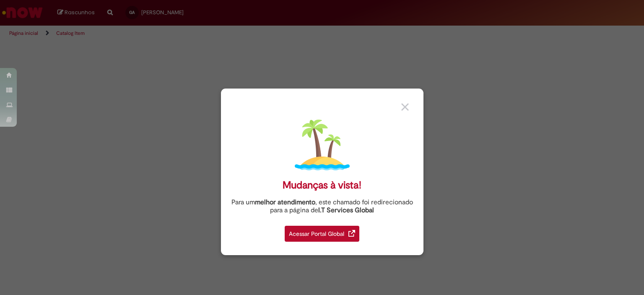 The width and height of the screenshot is (644, 295). I want to click on a: I.T Services Global, so click(346, 208).